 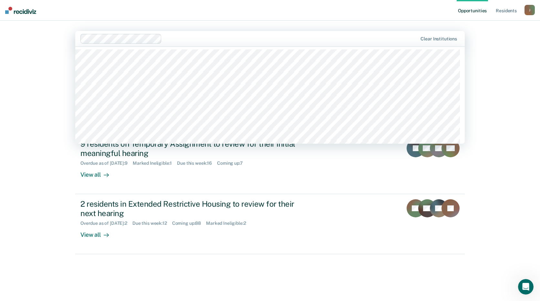 I want to click on div: J, so click(x=529, y=10).